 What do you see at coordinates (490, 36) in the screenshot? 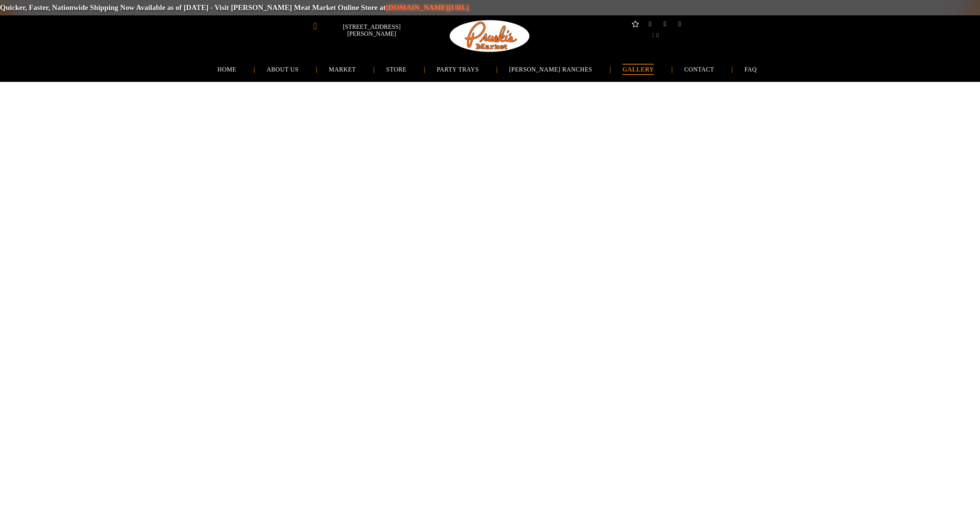
I see `img: Pruski-s+Market+HQ+Logo2-1920w.png` at bounding box center [490, 36].